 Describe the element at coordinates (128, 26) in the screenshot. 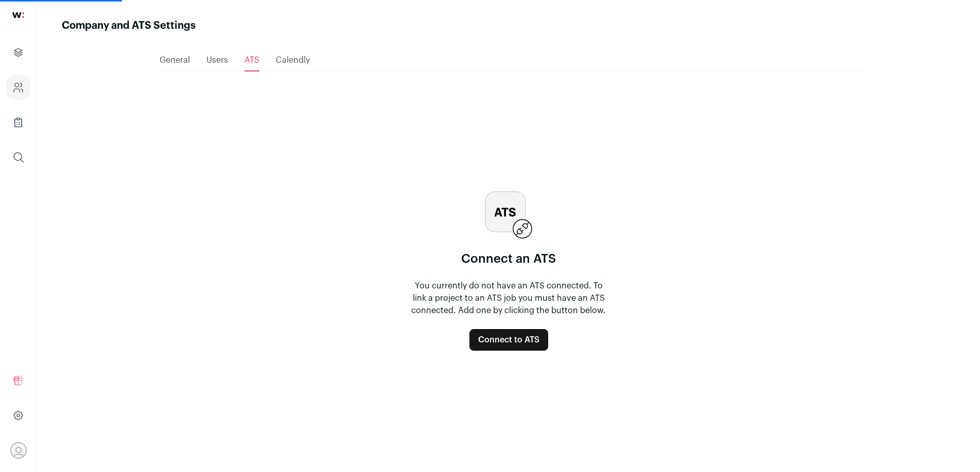

I see `h1: Company and ATS Settings` at that location.